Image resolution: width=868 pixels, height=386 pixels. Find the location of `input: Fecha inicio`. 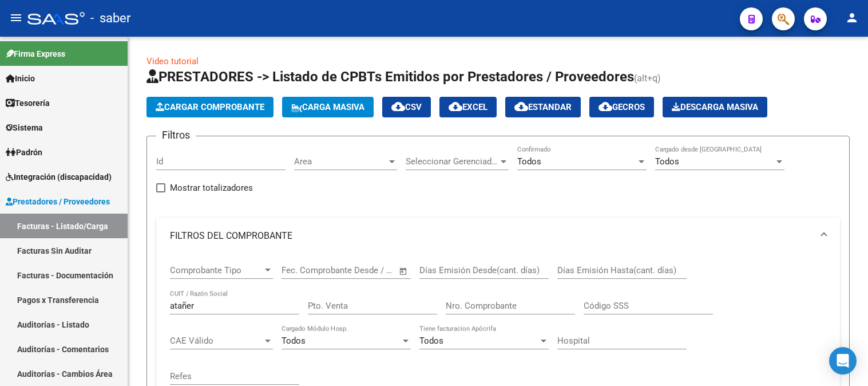

input: Fecha inicio is located at coordinates (305, 270).